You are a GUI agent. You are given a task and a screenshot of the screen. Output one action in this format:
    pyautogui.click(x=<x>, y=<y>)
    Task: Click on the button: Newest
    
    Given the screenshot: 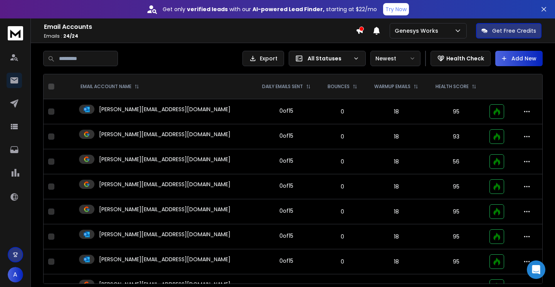 What is the action you would take?
    pyautogui.click(x=395, y=59)
    